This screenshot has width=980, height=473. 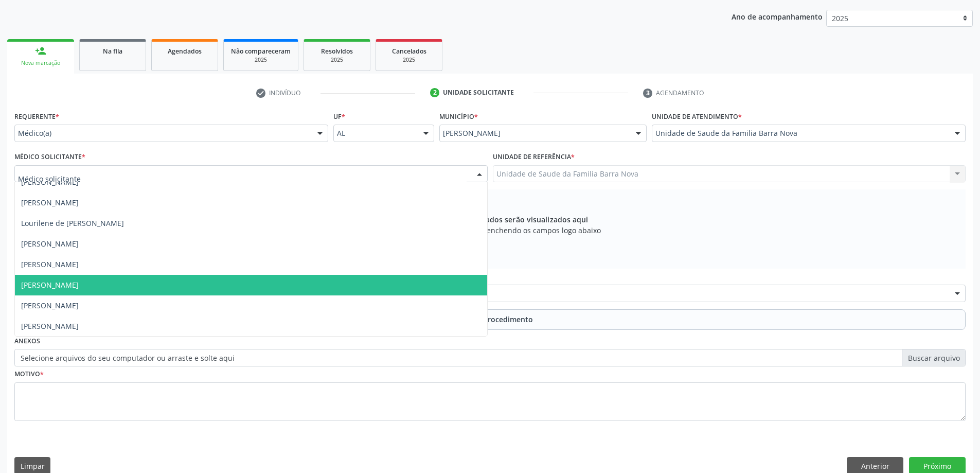 I want to click on div: Unidade solicitante, so click(x=478, y=93).